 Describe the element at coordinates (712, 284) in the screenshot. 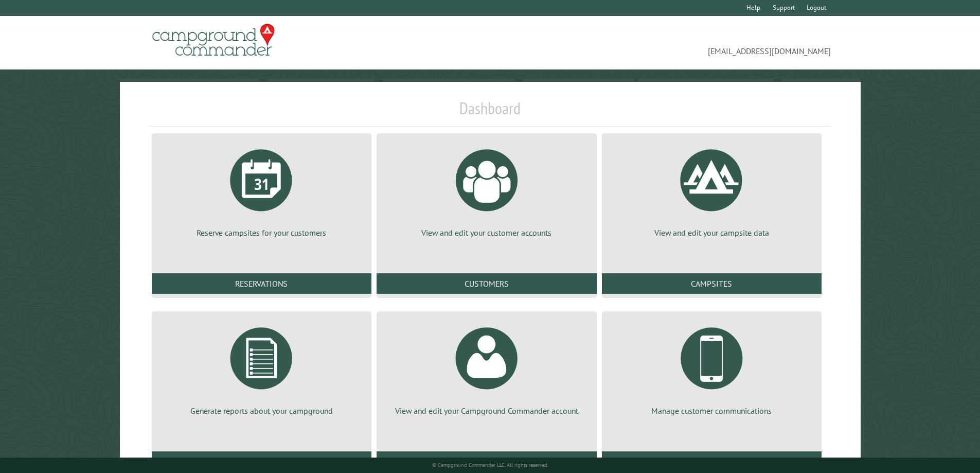

I see `a: Campsites` at that location.